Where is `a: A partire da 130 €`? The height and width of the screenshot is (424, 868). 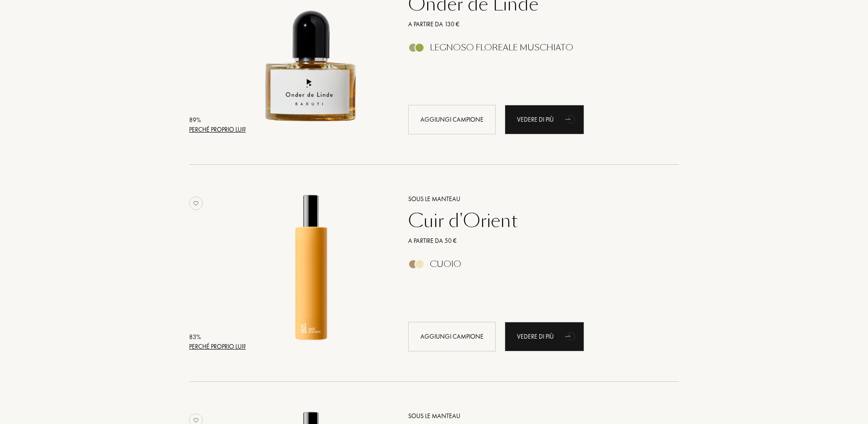 a: A partire da 130 € is located at coordinates (534, 24).